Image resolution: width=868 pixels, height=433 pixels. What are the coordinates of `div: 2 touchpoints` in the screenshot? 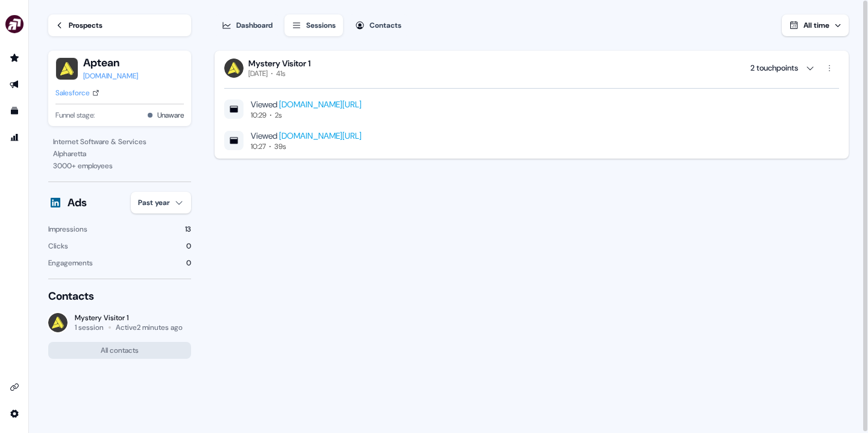 It's located at (774, 68).